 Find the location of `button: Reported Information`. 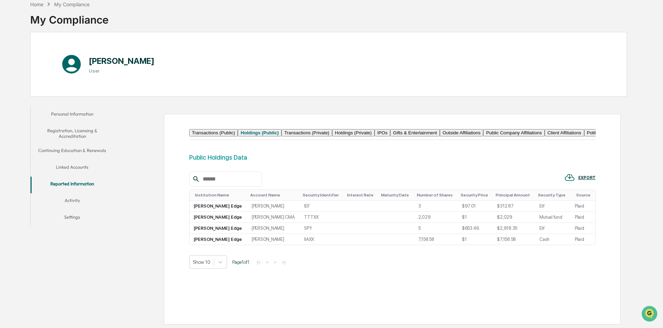

button: Reported Information is located at coordinates (72, 185).